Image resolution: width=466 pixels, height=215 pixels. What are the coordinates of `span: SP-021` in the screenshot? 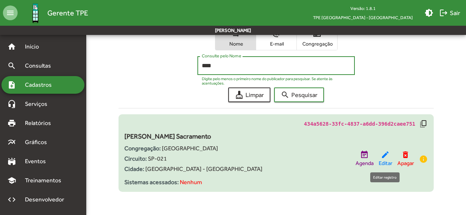 It's located at (157, 158).